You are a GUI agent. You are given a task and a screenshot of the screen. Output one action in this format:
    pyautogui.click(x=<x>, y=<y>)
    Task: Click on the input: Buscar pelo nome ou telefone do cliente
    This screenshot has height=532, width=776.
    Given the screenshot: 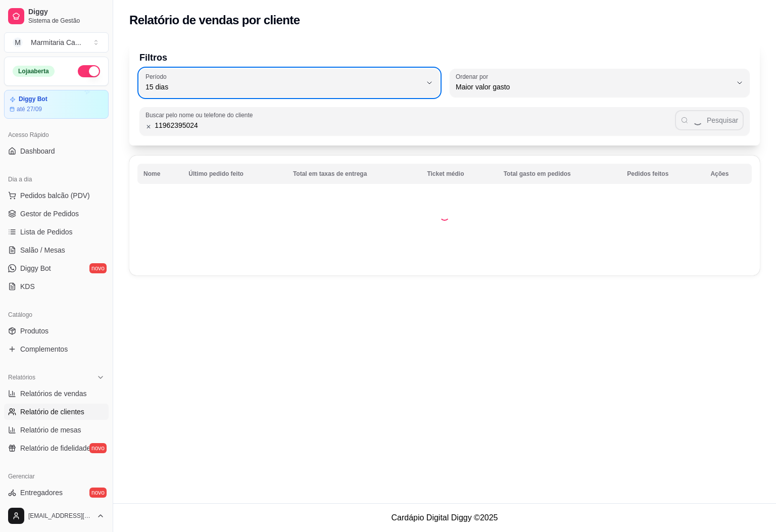 What is the action you would take?
    pyautogui.click(x=413, y=125)
    